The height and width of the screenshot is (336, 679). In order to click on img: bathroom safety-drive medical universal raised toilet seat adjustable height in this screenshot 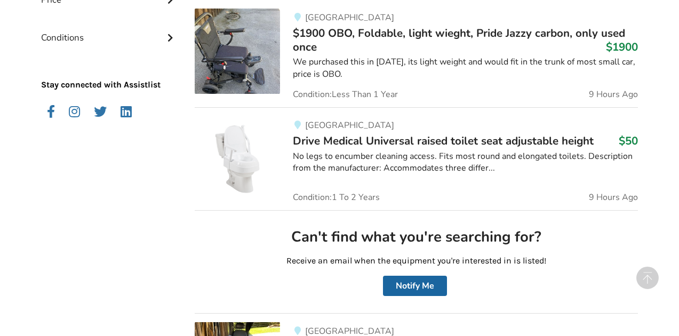, I will do `click(237, 159)`.